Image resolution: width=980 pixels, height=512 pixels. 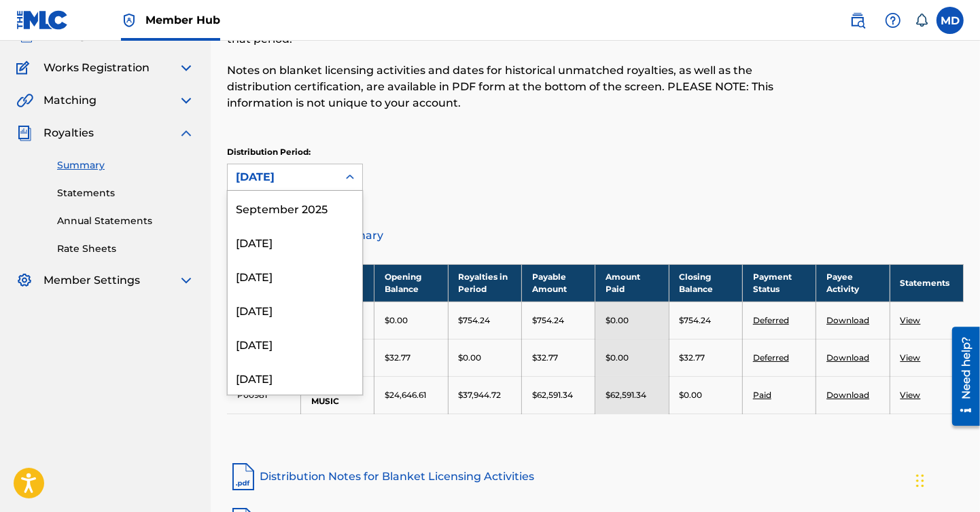 I want to click on th: Royalties in Period, so click(x=484, y=283).